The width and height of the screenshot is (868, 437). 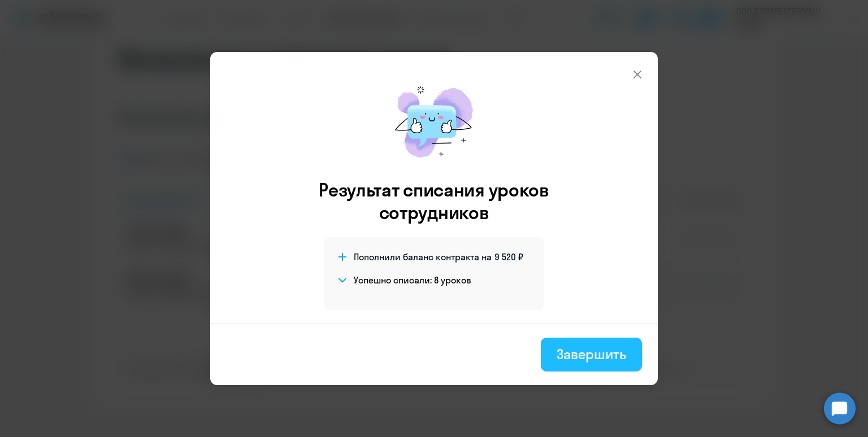 What do you see at coordinates (422, 257) in the screenshot?
I see `span: Пополнили баланс контракта на` at bounding box center [422, 257].